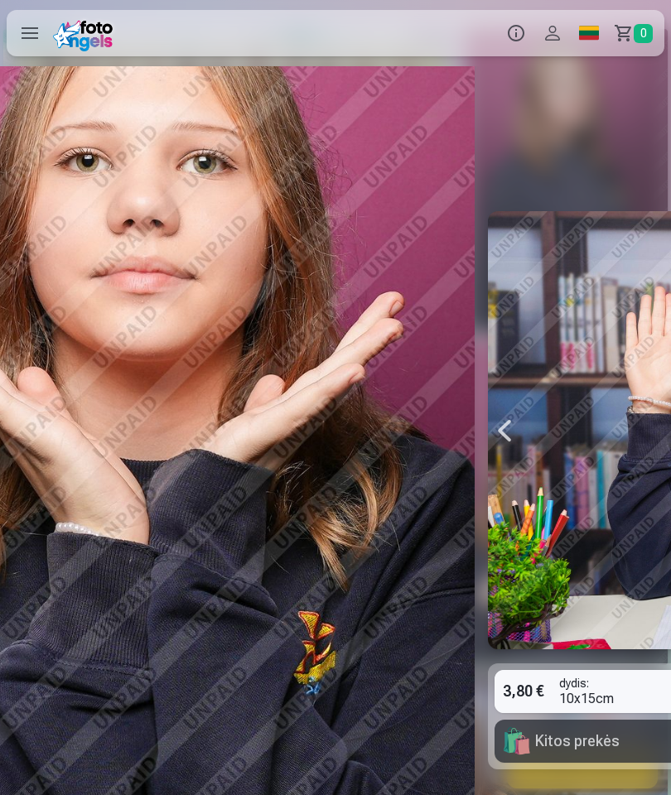 The width and height of the screenshot is (671, 795). Describe the element at coordinates (589, 33) in the screenshot. I see `a: Global` at that location.